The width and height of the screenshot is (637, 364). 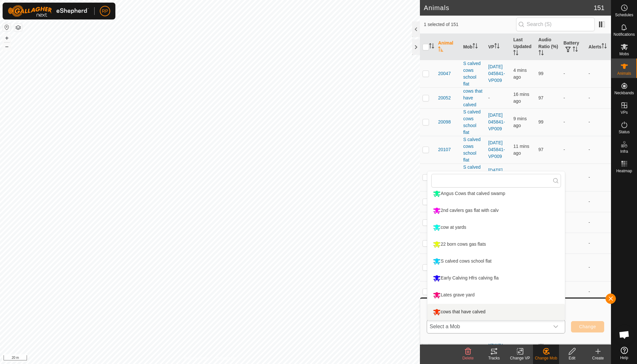 I want to click on span: Delete, so click(x=468, y=358).